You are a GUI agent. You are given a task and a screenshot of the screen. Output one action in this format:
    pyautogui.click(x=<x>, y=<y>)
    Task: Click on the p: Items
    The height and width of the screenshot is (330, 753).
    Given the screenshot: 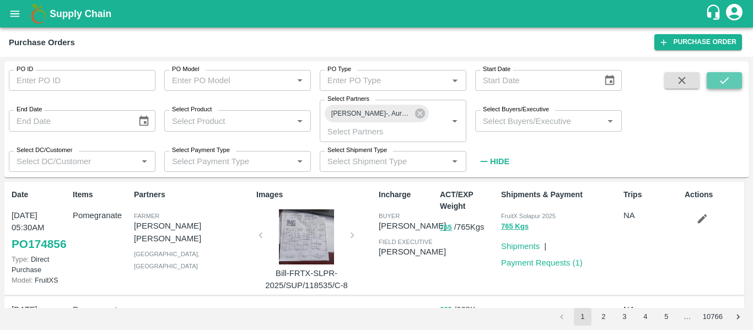 What is the action you would take?
    pyautogui.click(x=101, y=195)
    